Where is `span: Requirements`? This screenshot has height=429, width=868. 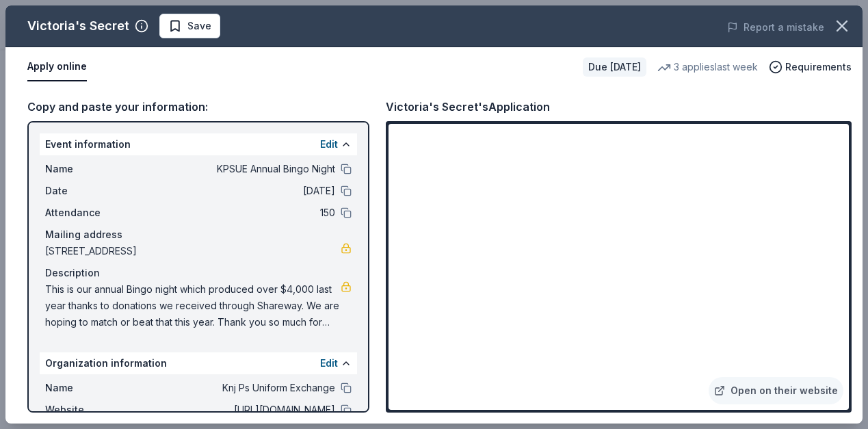 span: Requirements is located at coordinates (818, 67).